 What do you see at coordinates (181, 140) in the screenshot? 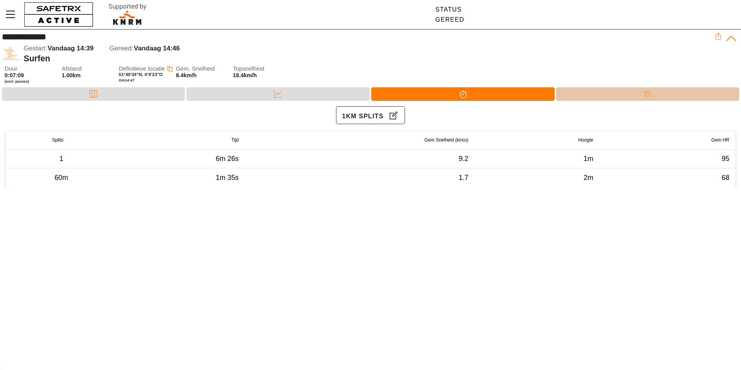
I see `th: Tijd` at bounding box center [181, 140].